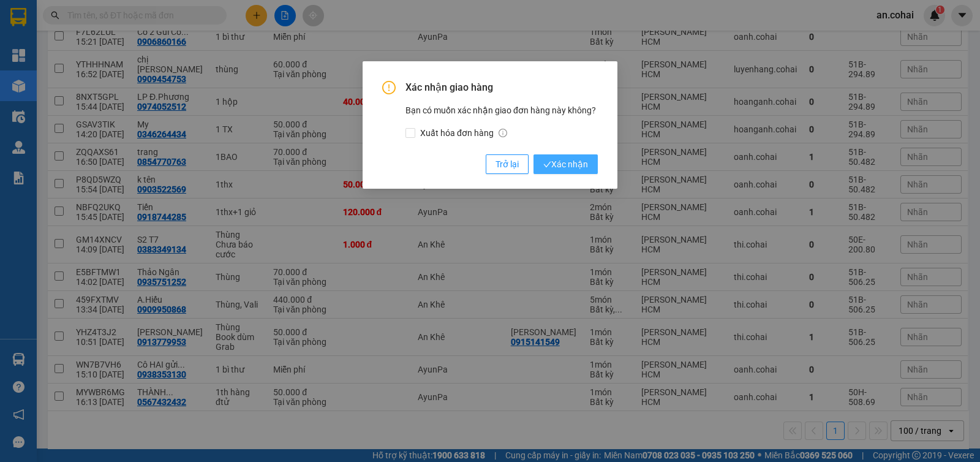 Image resolution: width=980 pixels, height=462 pixels. I want to click on span: Xác nhận, so click(566, 164).